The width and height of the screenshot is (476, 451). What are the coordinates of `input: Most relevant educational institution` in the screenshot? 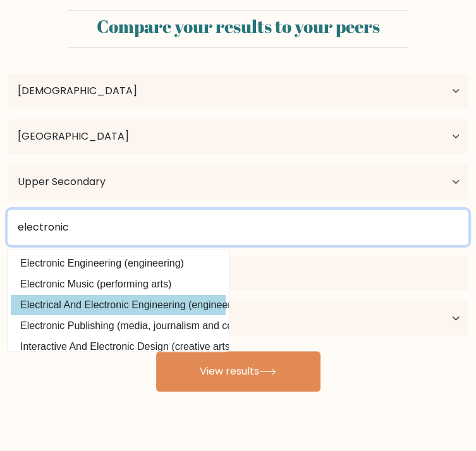 It's located at (238, 273).